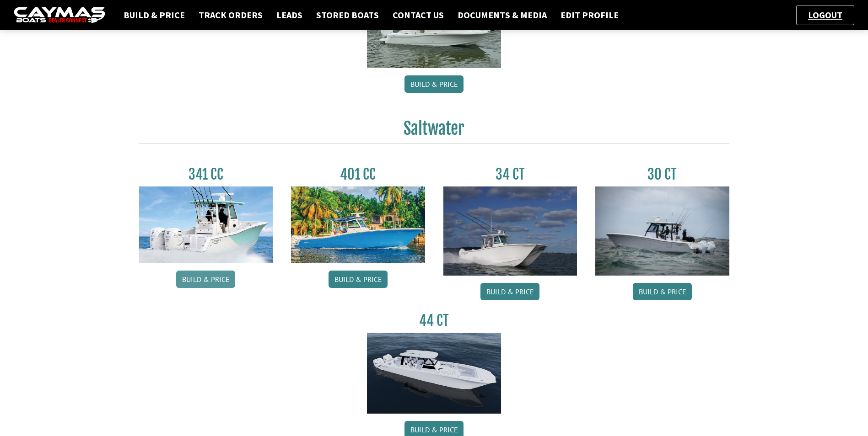 This screenshot has width=868, height=436. I want to click on h3: 44 CT, so click(434, 320).